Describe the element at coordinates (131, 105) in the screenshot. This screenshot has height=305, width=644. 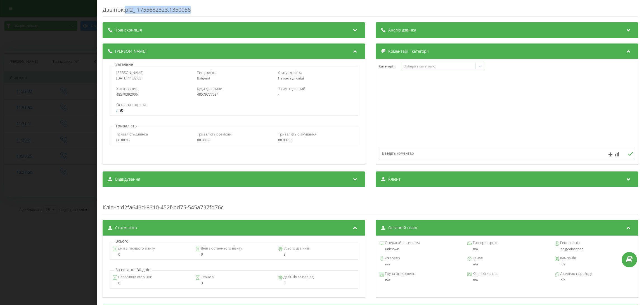
I see `span: Остання сторінка` at that location.